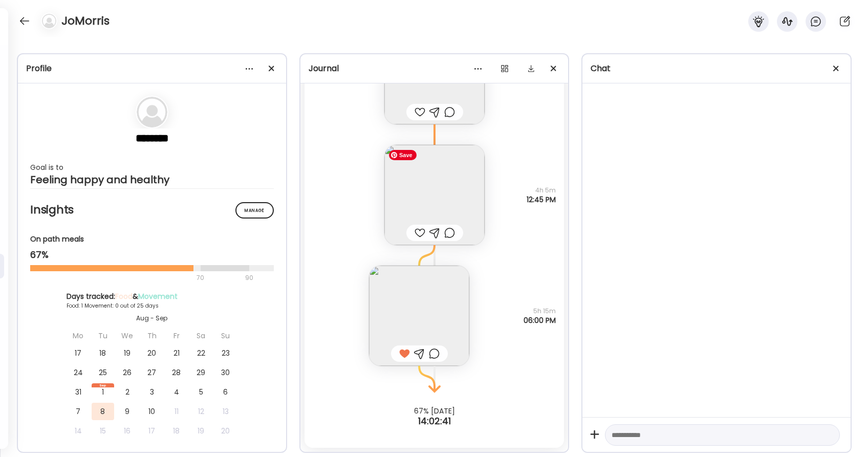 The height and width of the screenshot is (457, 868). Describe the element at coordinates (540, 311) in the screenshot. I see `span: 5h 15m` at that location.